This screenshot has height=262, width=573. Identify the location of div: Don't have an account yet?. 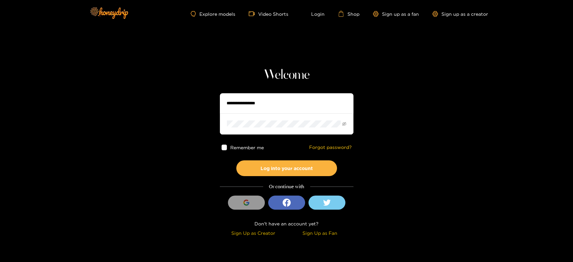
(287, 224).